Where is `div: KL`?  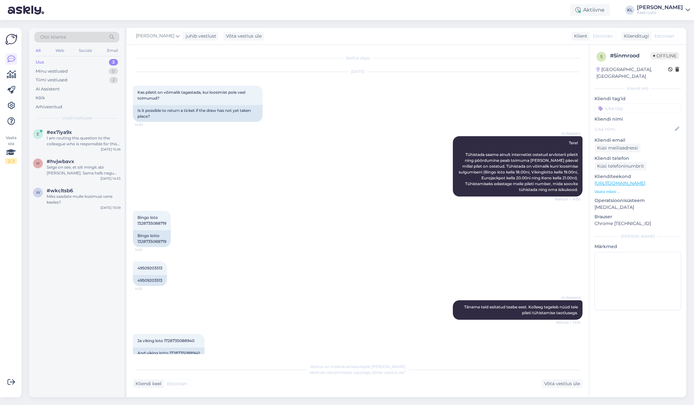 div: KL is located at coordinates (629, 10).